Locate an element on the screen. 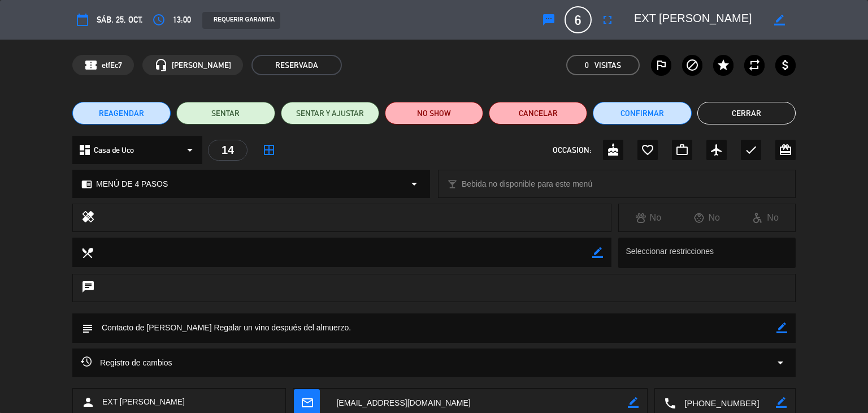  span: REAGENDAR is located at coordinates (121, 113).